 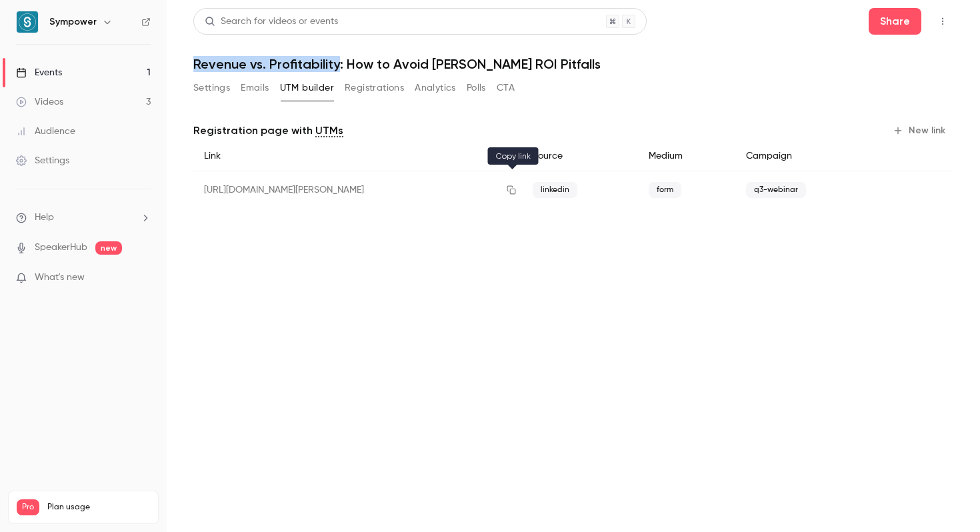 I want to click on div: Search for videos or events, so click(x=271, y=21).